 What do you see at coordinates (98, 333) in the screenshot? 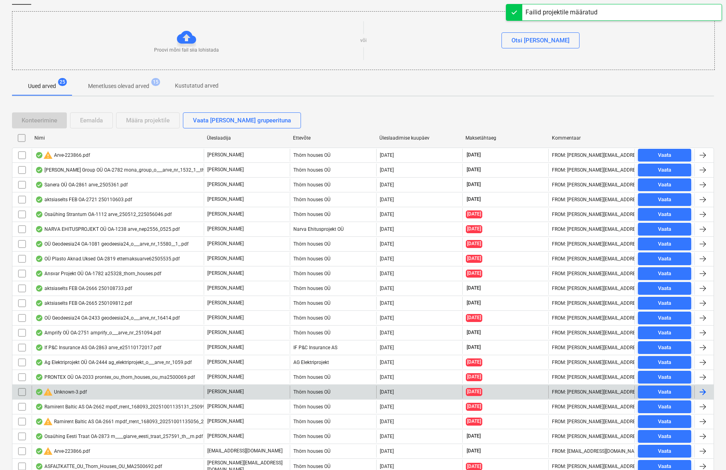
I see `div: Amprify OÜ OA-2751 amprify_o___arve_nr_251094.pdf` at bounding box center [98, 333].